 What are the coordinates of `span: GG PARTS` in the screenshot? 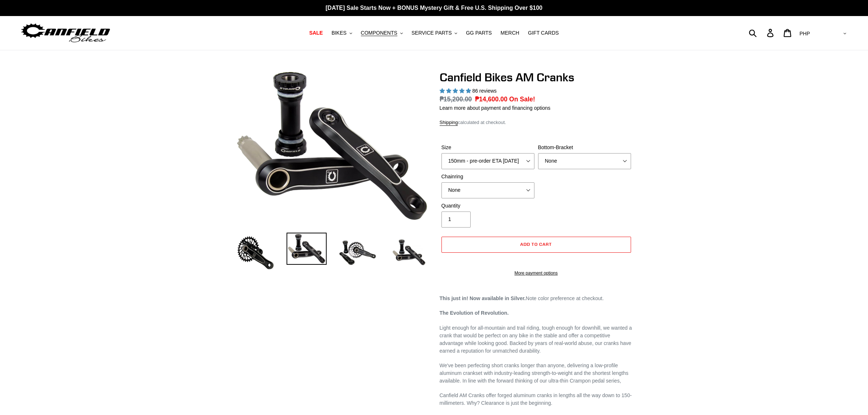 It's located at (479, 33).